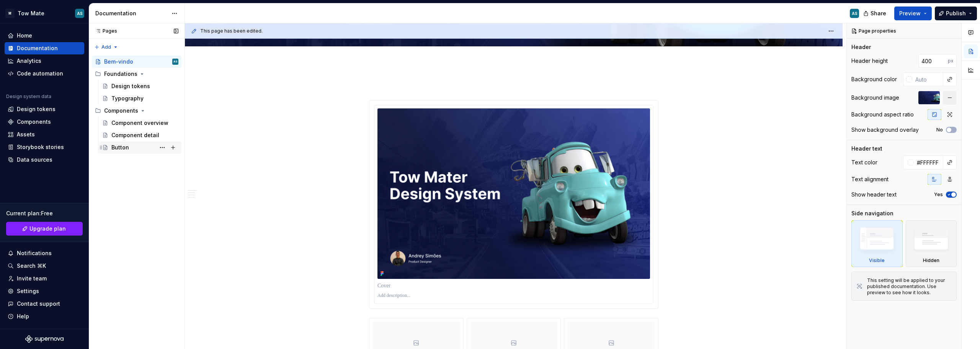 The image size is (980, 349). I want to click on a: Button, so click(141, 148).